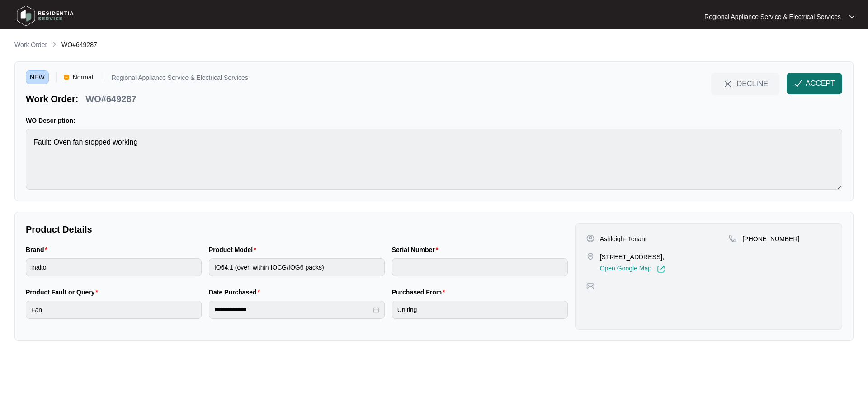 This screenshot has height=415, width=868. What do you see at coordinates (113, 267) in the screenshot?
I see `input: Brand` at bounding box center [113, 267].